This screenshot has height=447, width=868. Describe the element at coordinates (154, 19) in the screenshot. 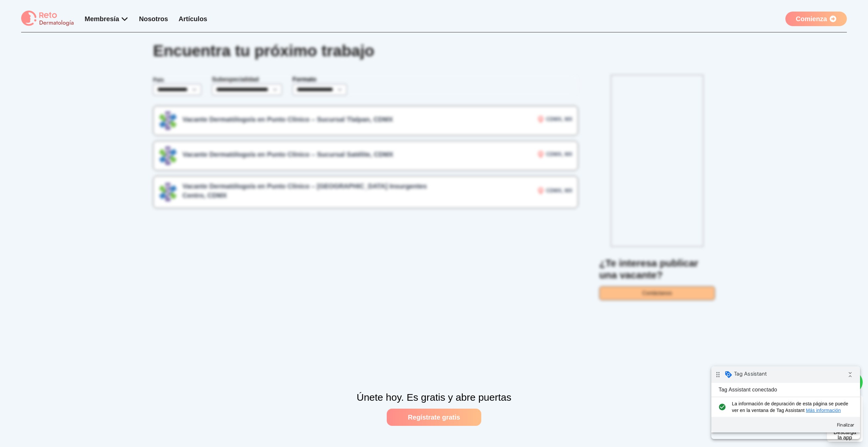

I see `a: Nosotros` at that location.